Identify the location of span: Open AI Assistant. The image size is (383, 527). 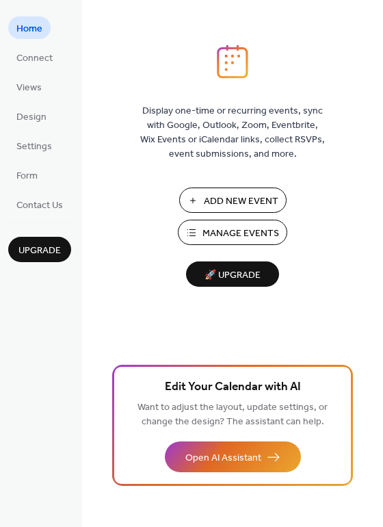
(223, 458).